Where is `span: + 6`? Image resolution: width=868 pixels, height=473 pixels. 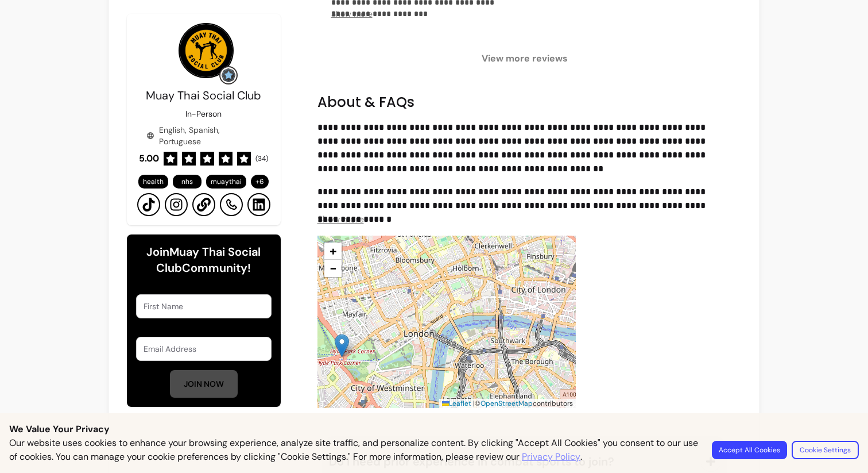 span: + 6 is located at coordinates (260, 182).